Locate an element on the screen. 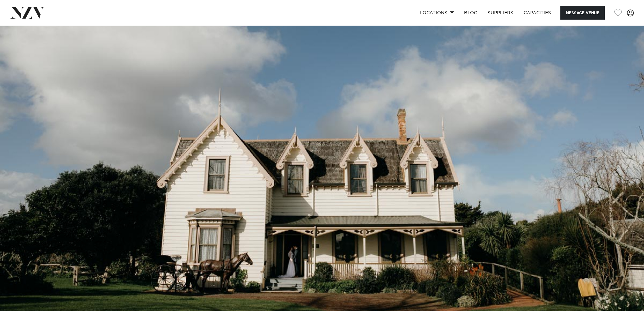 Image resolution: width=644 pixels, height=311 pixels. img: nzv-logo.png is located at coordinates (27, 13).